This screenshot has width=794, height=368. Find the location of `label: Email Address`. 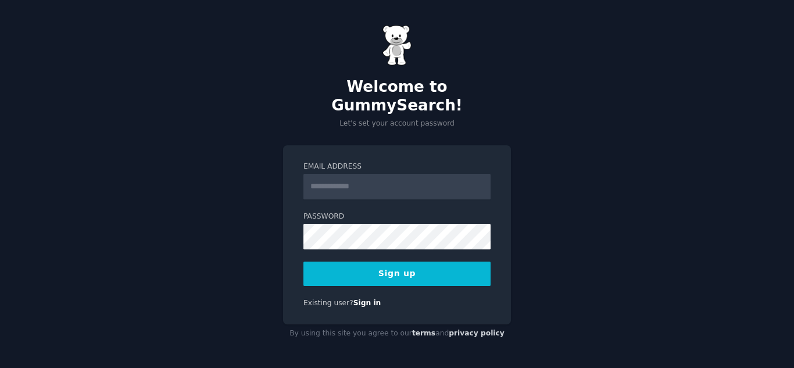

label: Email Address is located at coordinates (397, 167).